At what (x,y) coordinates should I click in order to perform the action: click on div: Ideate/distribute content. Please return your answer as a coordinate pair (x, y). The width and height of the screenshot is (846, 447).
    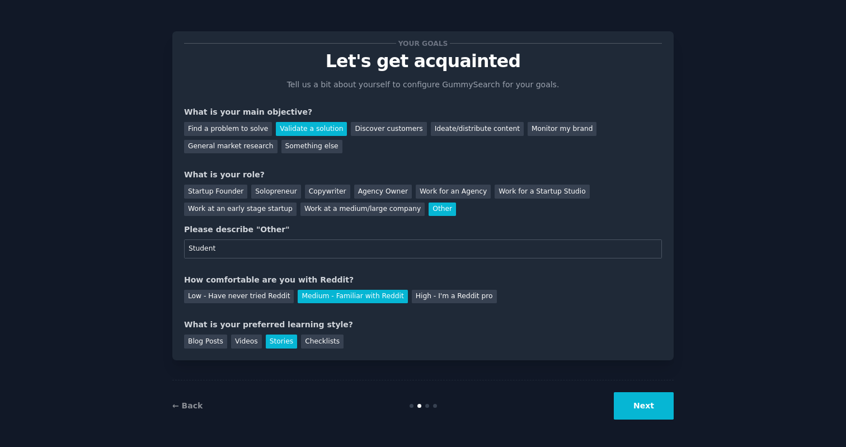
    Looking at the image, I should click on (477, 129).